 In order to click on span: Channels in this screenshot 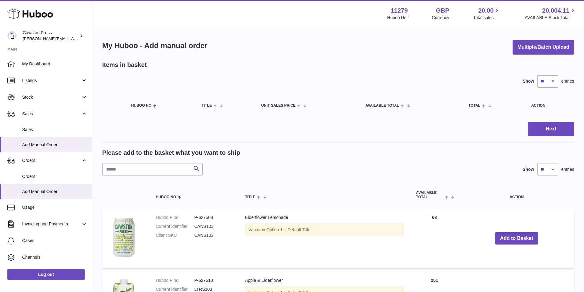, I will do `click(55, 257)`.